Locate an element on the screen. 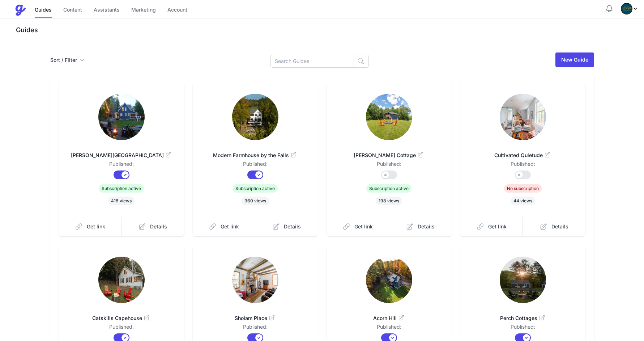 The height and width of the screenshot is (341, 644). a: Acorn Hill is located at coordinates (389, 315).